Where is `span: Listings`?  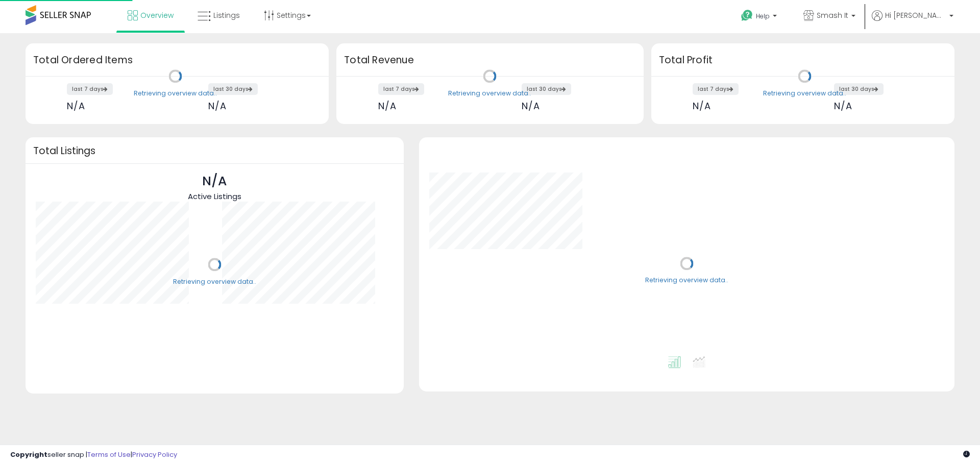 span: Listings is located at coordinates (227, 16).